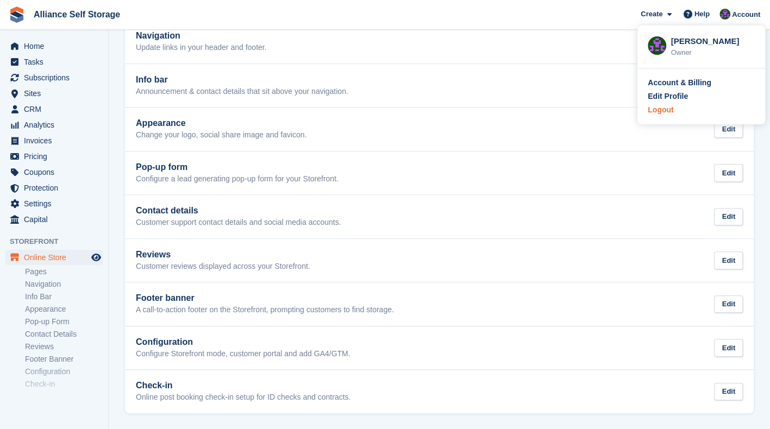 This screenshot has width=770, height=429. What do you see at coordinates (64, 347) in the screenshot?
I see `a: Reviews` at bounding box center [64, 347].